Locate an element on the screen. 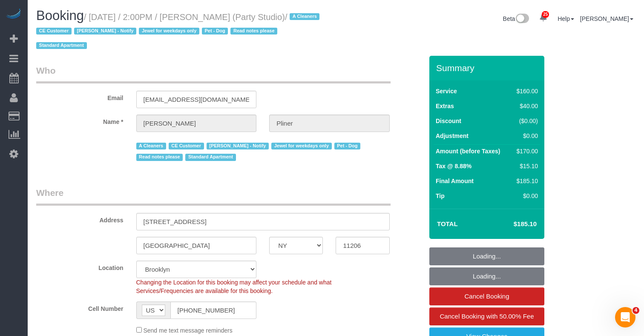 The width and height of the screenshot is (644, 336). label: Location is located at coordinates (79, 266).